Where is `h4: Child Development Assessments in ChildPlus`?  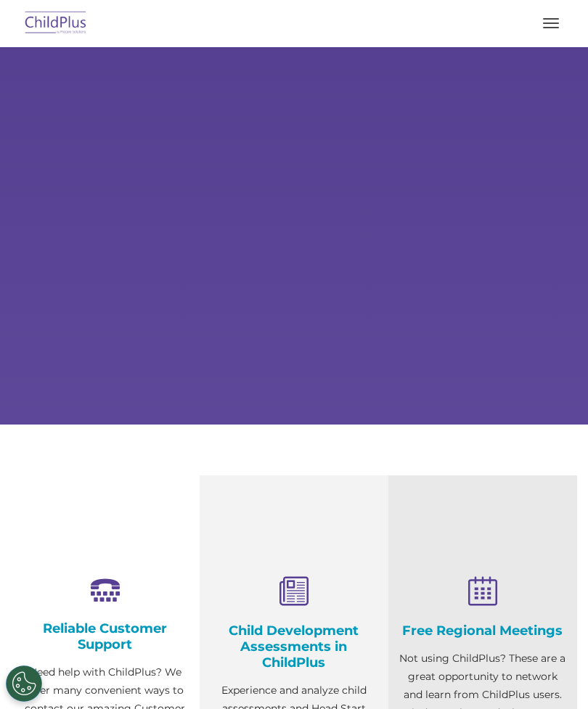
h4: Child Development Assessments in ChildPlus is located at coordinates (294, 647).